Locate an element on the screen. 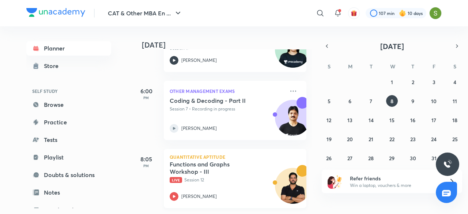 The image size is (468, 214). button: October 15, 2025 is located at coordinates (392, 120).